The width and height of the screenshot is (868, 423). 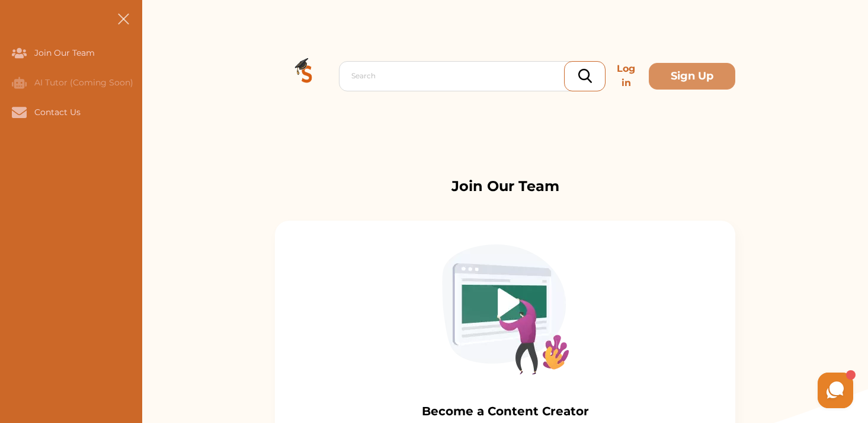 I want to click on p: Join Our Team, so click(x=505, y=186).